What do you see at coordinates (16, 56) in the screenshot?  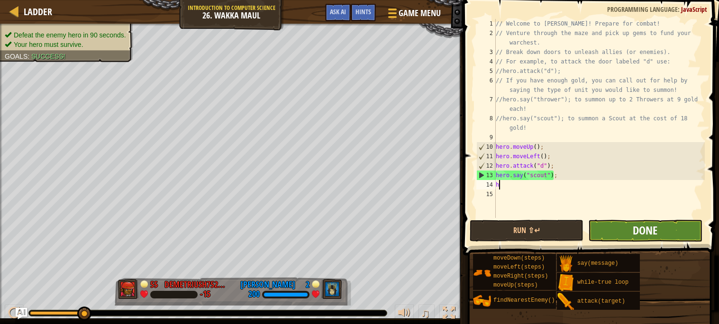 I see `span: Goals` at bounding box center [16, 56].